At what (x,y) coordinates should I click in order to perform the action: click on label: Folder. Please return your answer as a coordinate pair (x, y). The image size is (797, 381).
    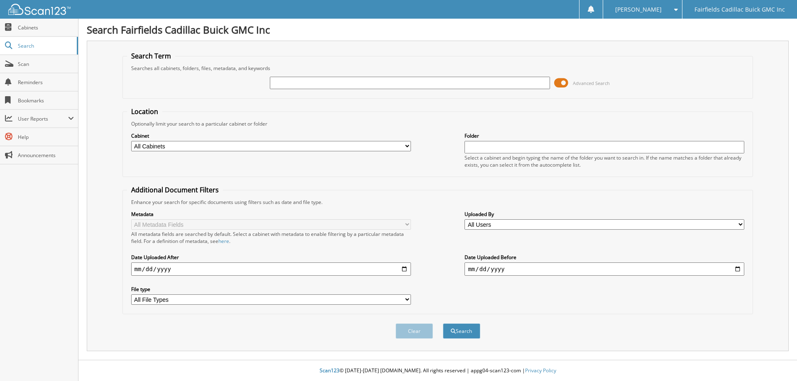
    Looking at the image, I should click on (604, 136).